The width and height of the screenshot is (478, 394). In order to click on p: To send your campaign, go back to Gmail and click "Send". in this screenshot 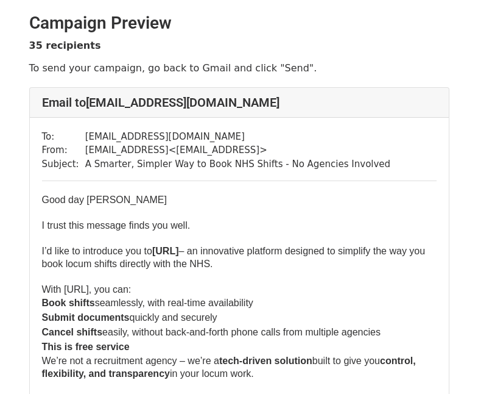, I will do `click(240, 68)`.